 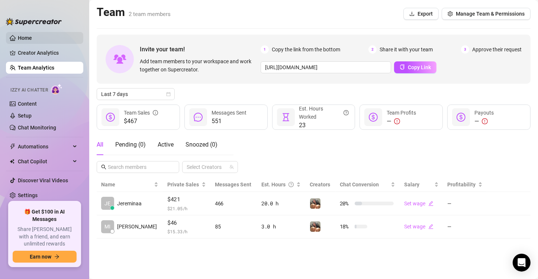 What do you see at coordinates (28, 195) in the screenshot?
I see `a: Settings` at bounding box center [28, 195].